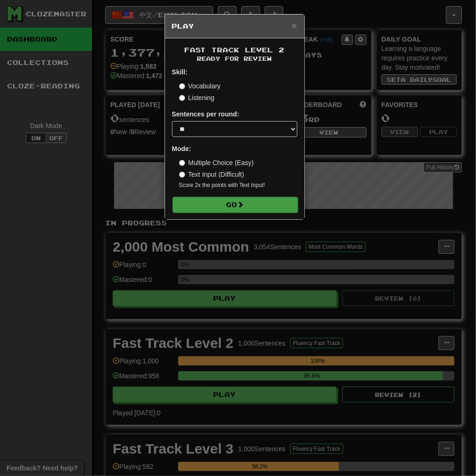 The width and height of the screenshot is (476, 476). What do you see at coordinates (182, 174) in the screenshot?
I see `input: Text Input (Difficult)` at bounding box center [182, 174].